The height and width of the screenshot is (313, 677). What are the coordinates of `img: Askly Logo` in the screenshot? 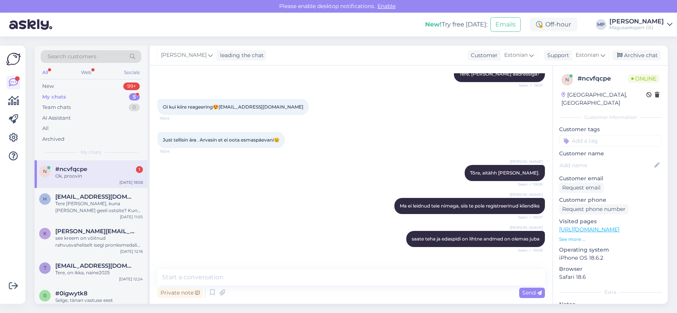 It's located at (13, 59).